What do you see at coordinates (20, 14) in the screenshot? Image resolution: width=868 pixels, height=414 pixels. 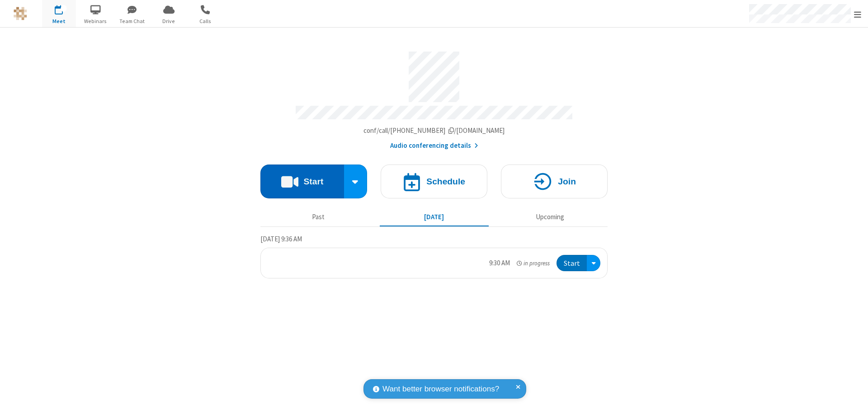 I see `img: QA Selenium DO NOT DELETE OR CHANGE` at bounding box center [20, 14].